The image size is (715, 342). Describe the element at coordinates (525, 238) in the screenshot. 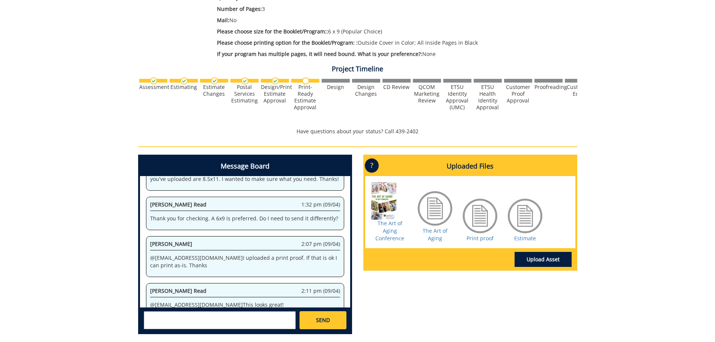

I see `a: Estimate` at that location.